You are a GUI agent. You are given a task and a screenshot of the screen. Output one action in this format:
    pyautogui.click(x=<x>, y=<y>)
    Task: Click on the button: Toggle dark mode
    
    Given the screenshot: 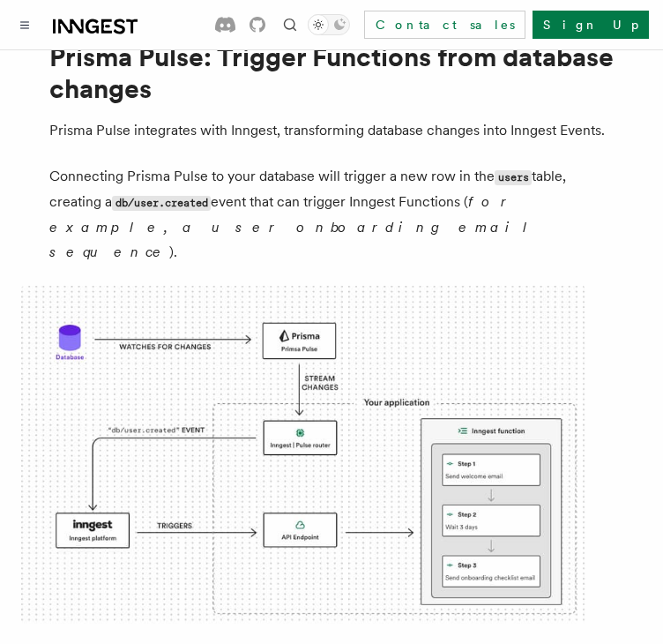 What is the action you would take?
    pyautogui.click(x=330, y=24)
    